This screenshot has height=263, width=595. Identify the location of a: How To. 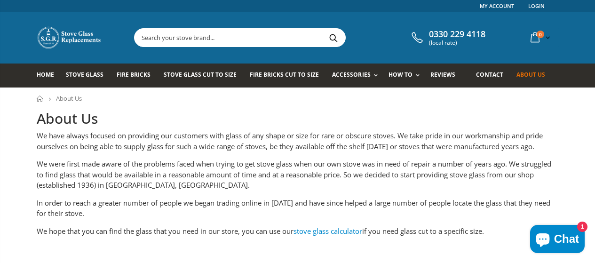
(407, 75).